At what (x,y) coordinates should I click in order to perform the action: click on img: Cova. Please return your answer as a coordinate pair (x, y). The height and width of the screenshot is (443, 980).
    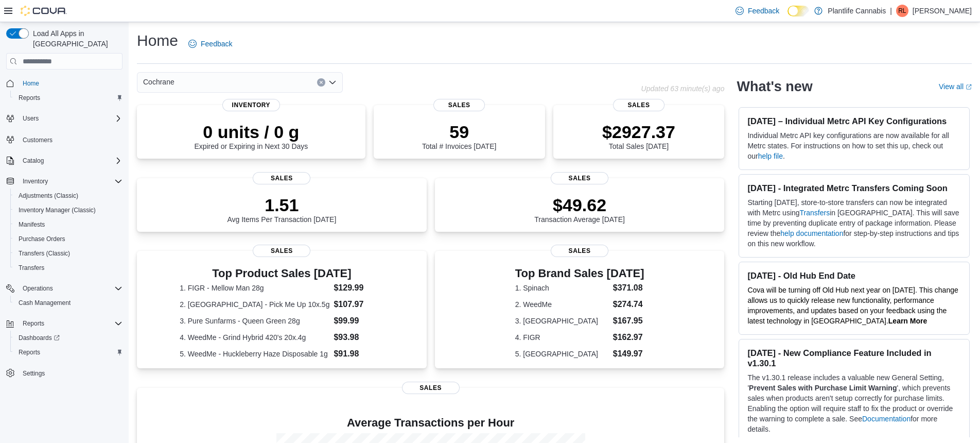
    Looking at the image, I should click on (43, 11).